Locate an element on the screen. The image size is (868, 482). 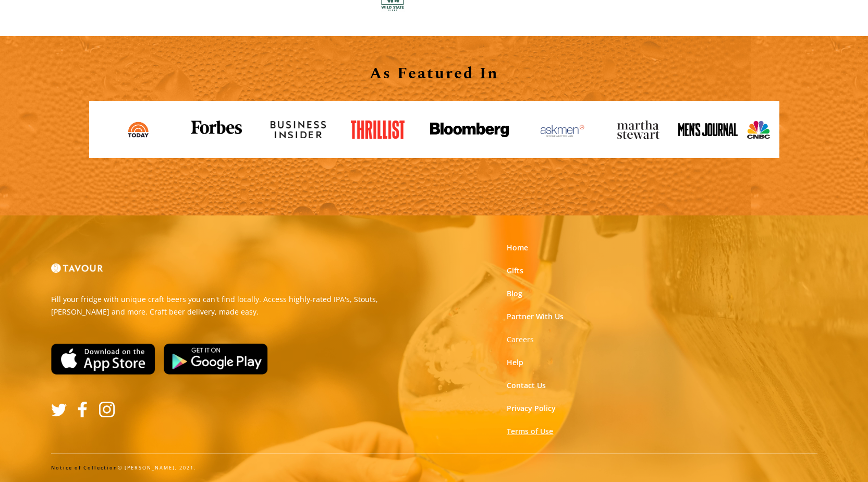
a: Gifts is located at coordinates (515, 271).